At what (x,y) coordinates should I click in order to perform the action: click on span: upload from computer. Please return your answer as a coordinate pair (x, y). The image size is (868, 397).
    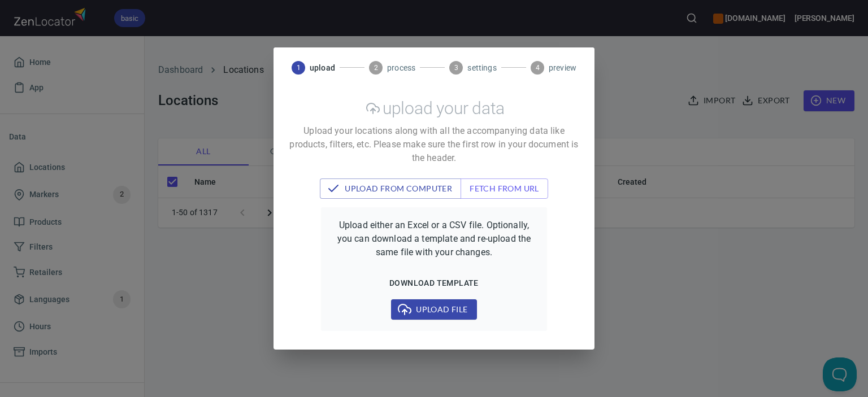
    Looking at the image, I should click on (390, 188).